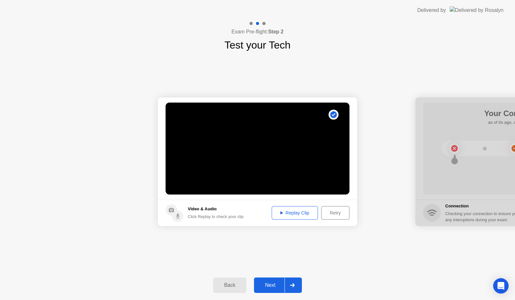 The width and height of the screenshot is (515, 300). I want to click on h4: Exam Pre-flight:, so click(258, 32).